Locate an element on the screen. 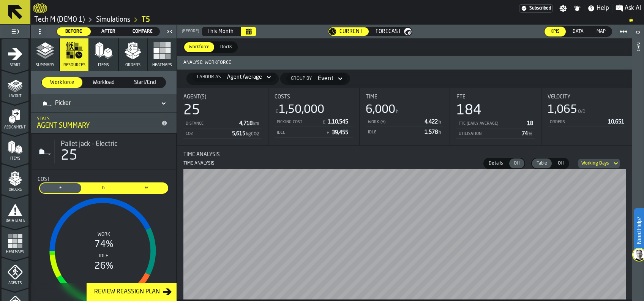 This screenshot has height=301, width=644. div: DropdownMenuValue-8AyYC0CejloHDFQk-IdUD is located at coordinates (100, 103).